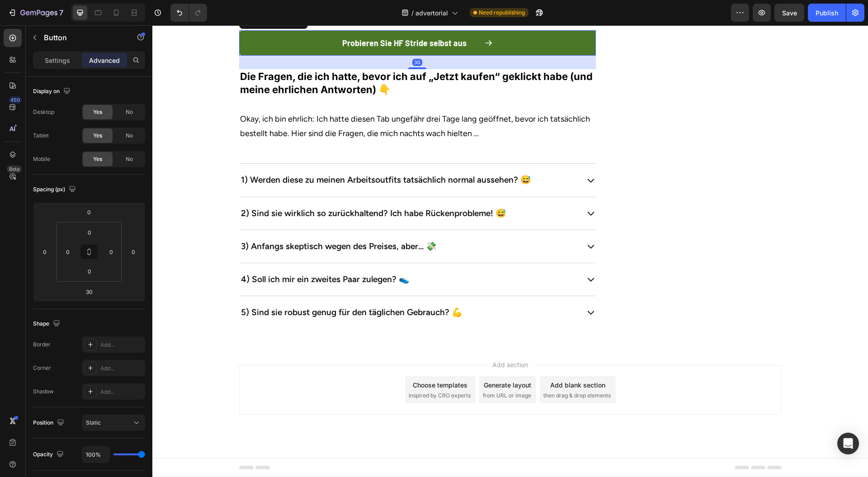 The image size is (868, 477). What do you see at coordinates (502, 13) in the screenshot?
I see `span: Need republishing` at bounding box center [502, 13].